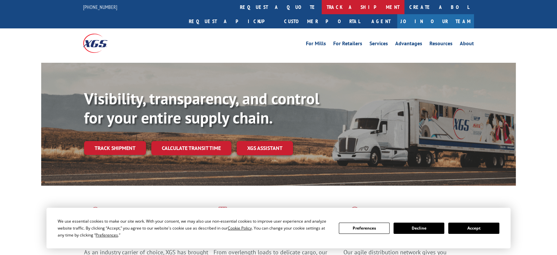 This screenshot has width=557, height=255. What do you see at coordinates (436, 21) in the screenshot?
I see `a: Join Our Team` at bounding box center [436, 21].